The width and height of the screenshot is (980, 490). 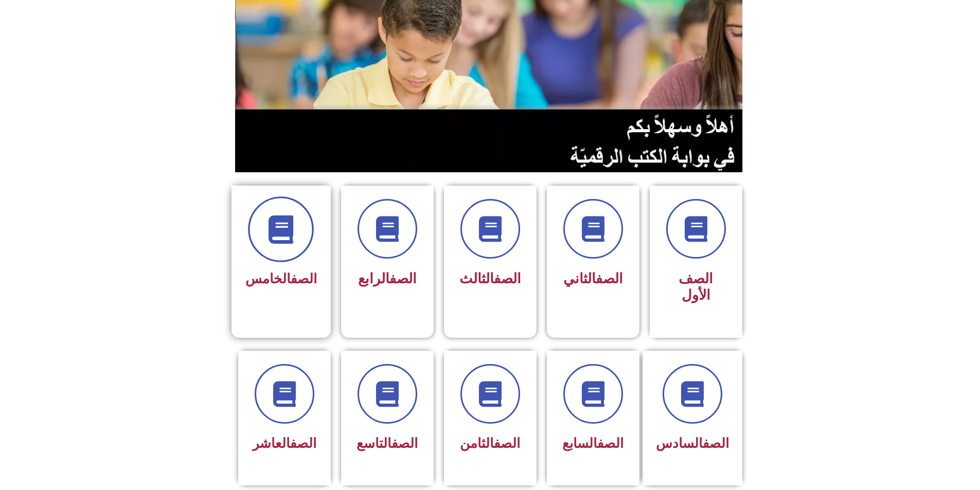 What do you see at coordinates (592, 443) in the screenshot?
I see `span: السابع` at bounding box center [592, 443].